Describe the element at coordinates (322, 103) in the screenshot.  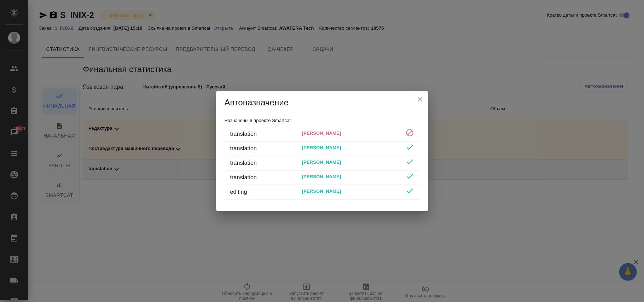
I see `h5: Автоназначение` at that location.